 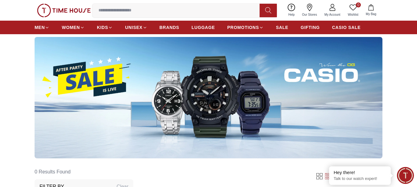 I want to click on span: CASIO SALE, so click(x=346, y=27).